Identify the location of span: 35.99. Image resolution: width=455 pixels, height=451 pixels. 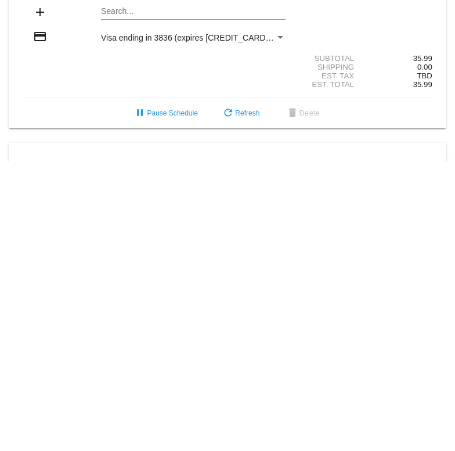
(423, 84).